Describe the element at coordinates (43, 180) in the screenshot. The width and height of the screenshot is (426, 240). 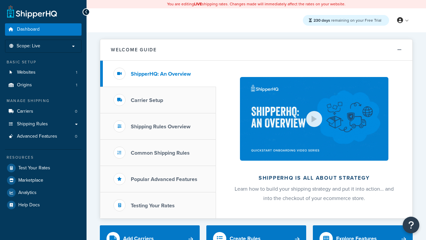
I see `a: Marketplace` at that location.